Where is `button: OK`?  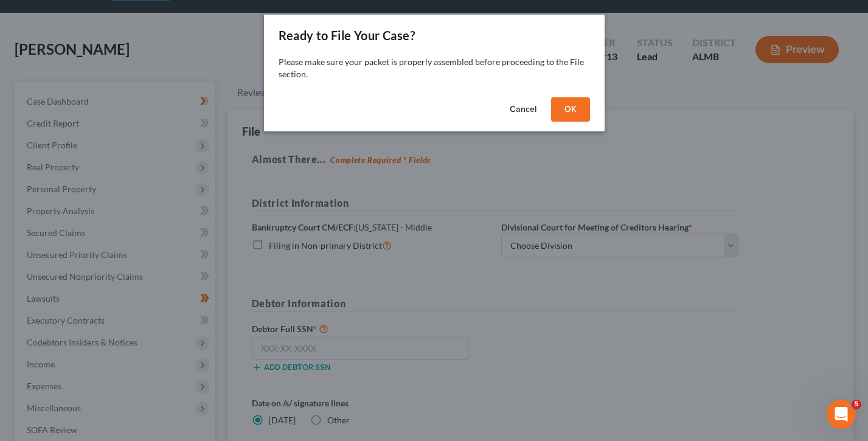 button: OK is located at coordinates (571, 109).